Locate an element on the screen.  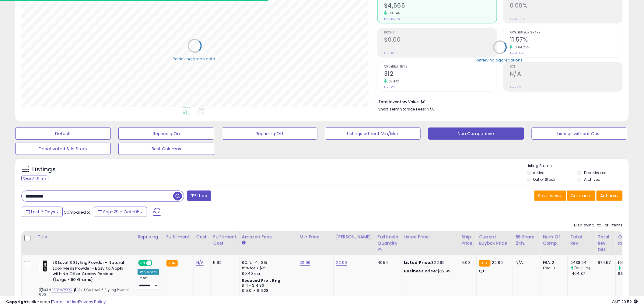
b: Listed Price: is located at coordinates (417, 262).